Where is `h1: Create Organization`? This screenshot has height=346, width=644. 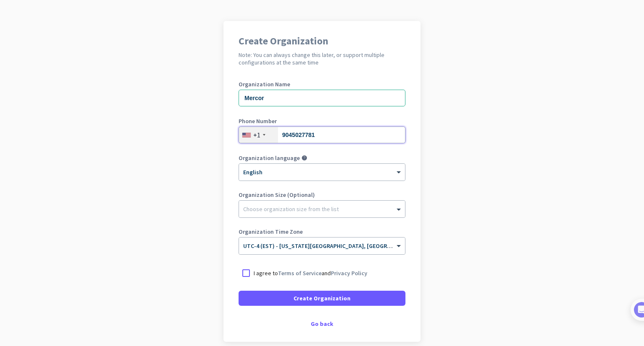
h1: Create Organization is located at coordinates (322, 41).